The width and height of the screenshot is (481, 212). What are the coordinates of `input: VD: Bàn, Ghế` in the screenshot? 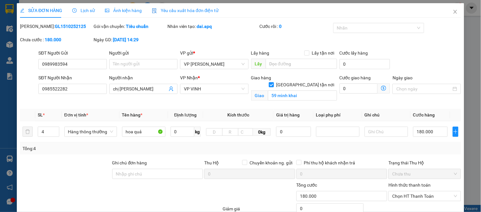 It's located at (144, 131).